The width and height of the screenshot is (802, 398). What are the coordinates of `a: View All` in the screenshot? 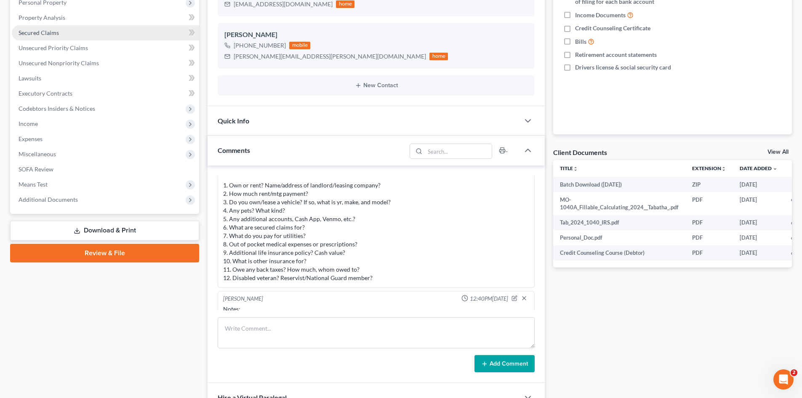 It's located at (778, 152).